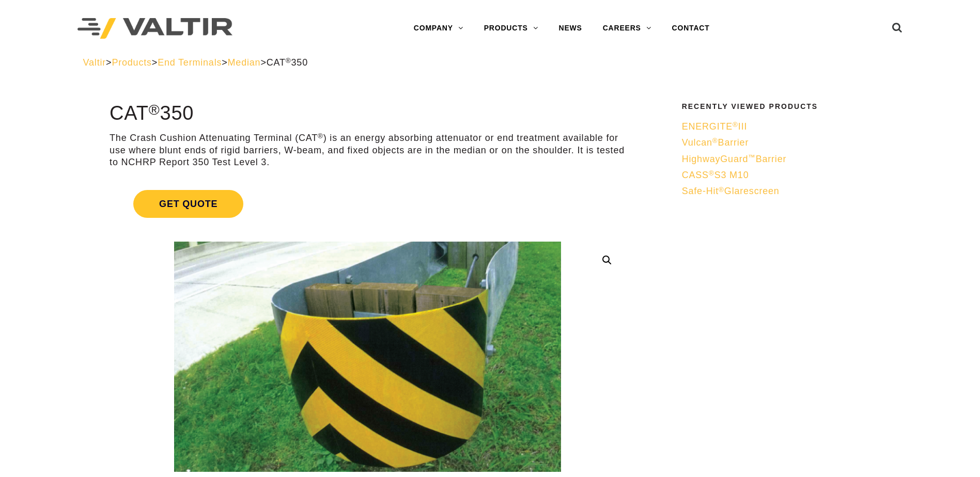  What do you see at coordinates (438, 29) in the screenshot?
I see `a: COMPANY` at bounding box center [438, 29].